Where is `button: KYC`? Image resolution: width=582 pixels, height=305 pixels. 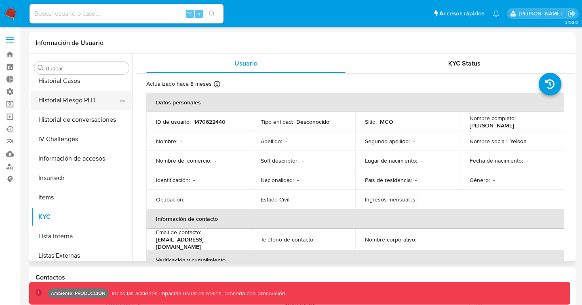
button: KYC is located at coordinates (82, 216).